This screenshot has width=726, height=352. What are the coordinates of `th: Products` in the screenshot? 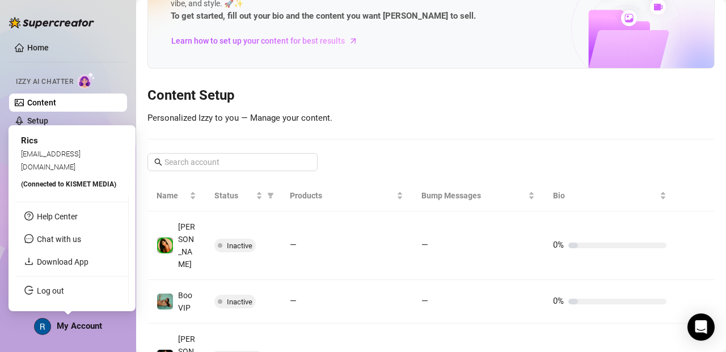 It's located at (346, 196).